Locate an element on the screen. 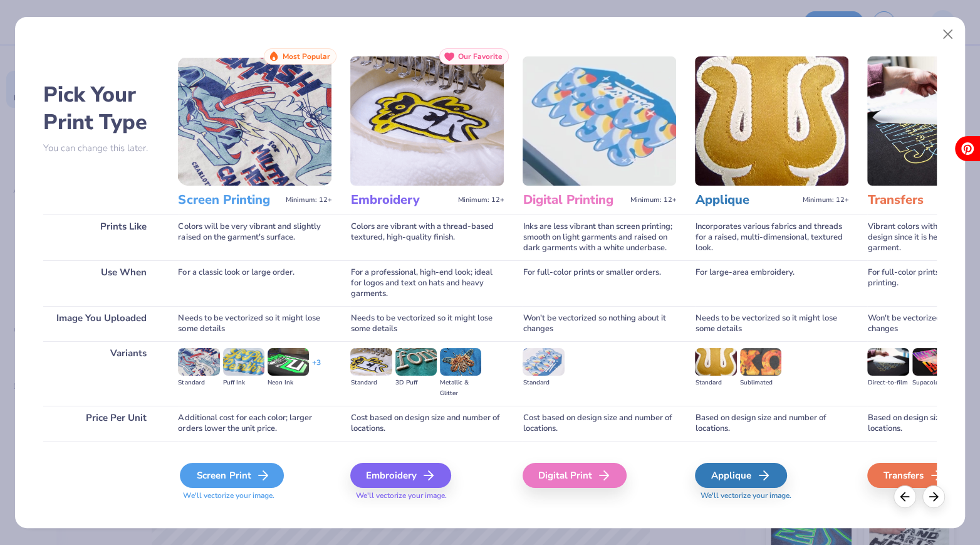  div: For full-color prints or smaller orders. is located at coordinates (599, 283).